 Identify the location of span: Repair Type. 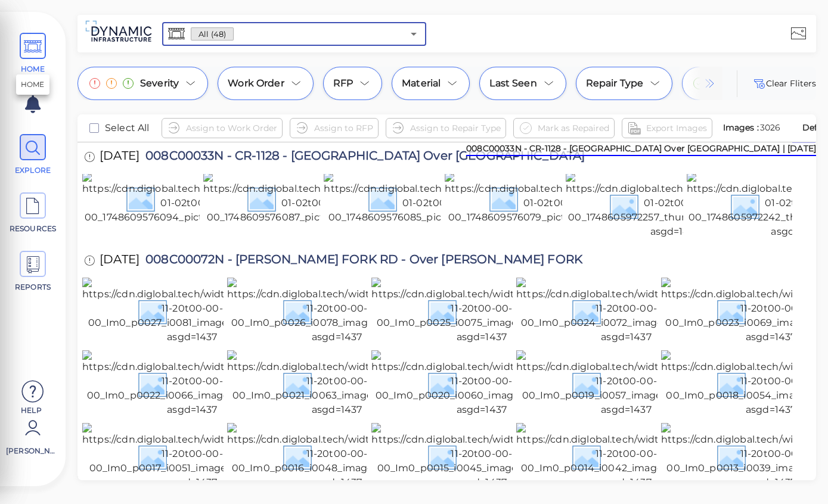
(614, 84).